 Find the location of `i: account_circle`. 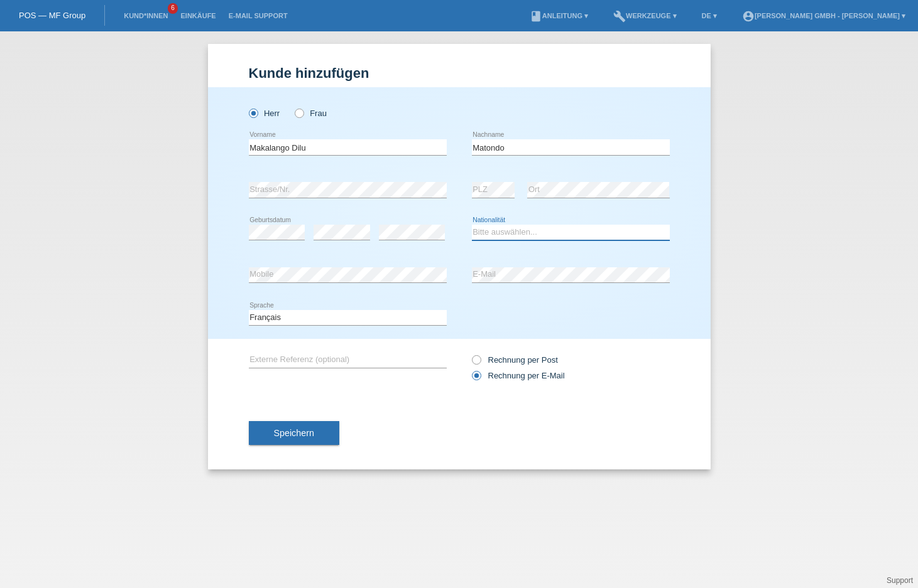

i: account_circle is located at coordinates (748, 17).